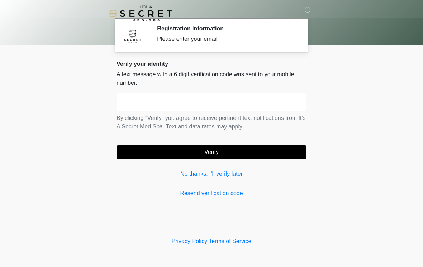 The width and height of the screenshot is (423, 267). I want to click on a: No thanks, I'll verify later, so click(211, 174).